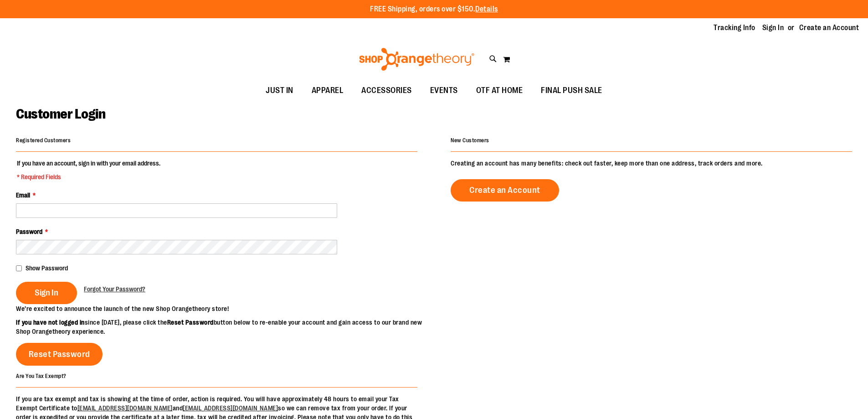  What do you see at coordinates (328, 90) in the screenshot?
I see `span: APPAREL` at bounding box center [328, 90].